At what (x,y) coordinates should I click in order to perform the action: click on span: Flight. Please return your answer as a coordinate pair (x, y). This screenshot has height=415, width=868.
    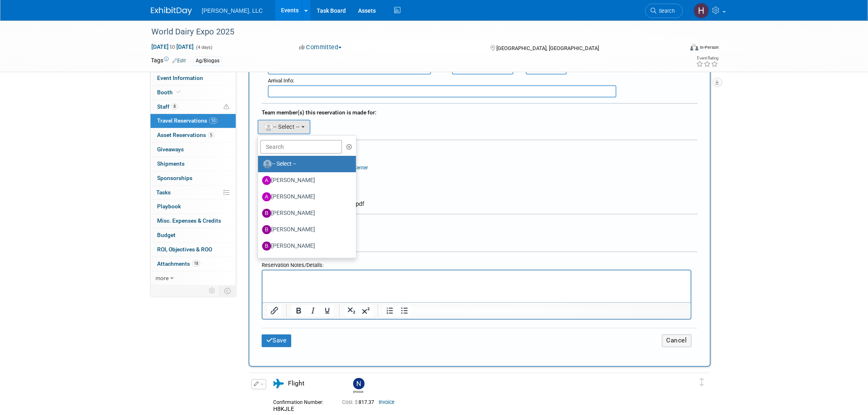
    Looking at the image, I should click on (296, 384).